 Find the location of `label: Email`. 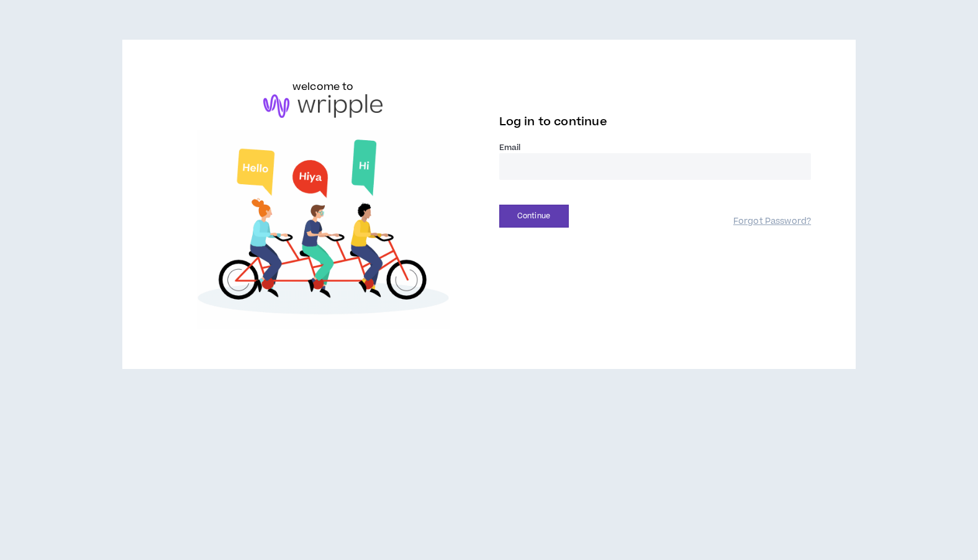

label: Email is located at coordinates (655, 148).